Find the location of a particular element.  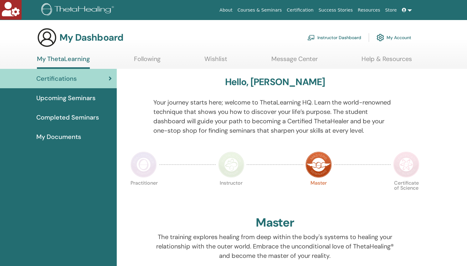

img: Instructor is located at coordinates (231, 165).